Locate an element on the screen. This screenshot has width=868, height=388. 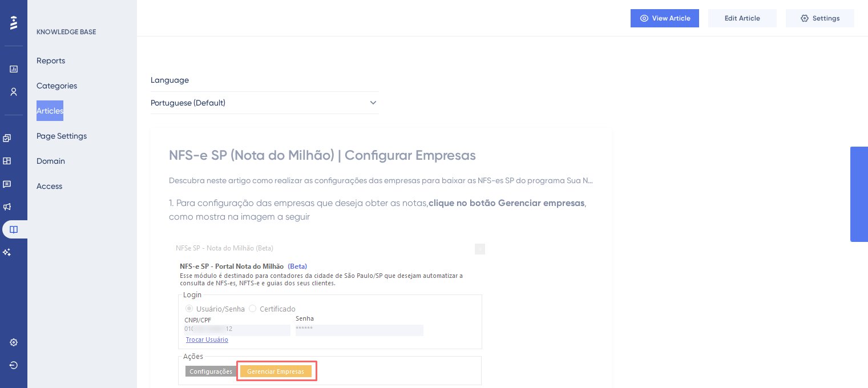
button: Edit Article is located at coordinates (743, 18).